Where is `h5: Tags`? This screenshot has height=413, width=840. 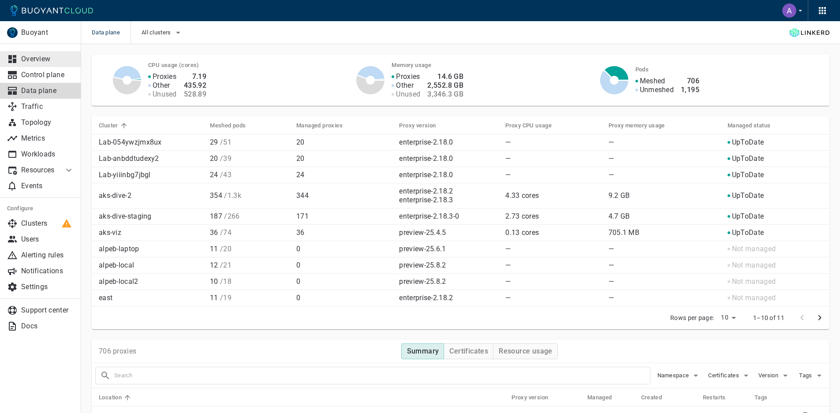
h5: Tags is located at coordinates (761, 398).